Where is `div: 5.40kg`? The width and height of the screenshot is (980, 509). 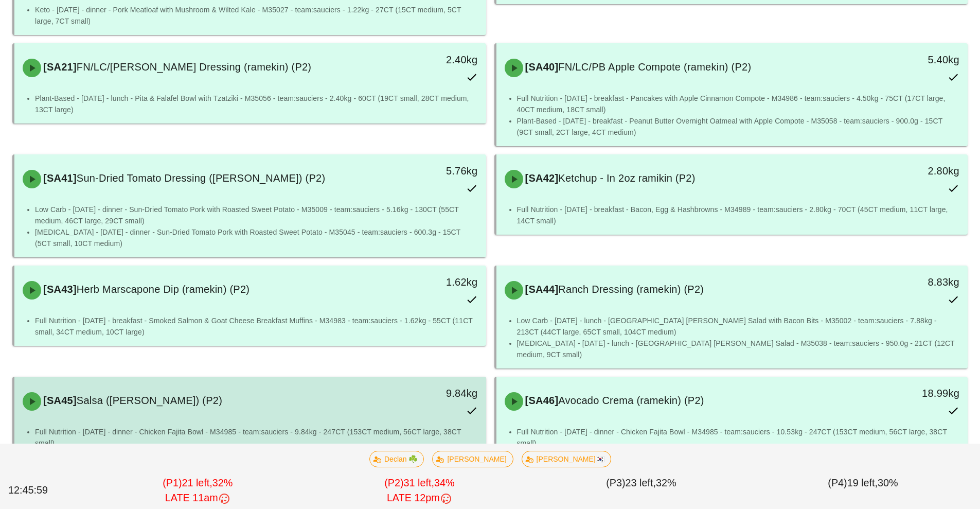
div: 5.40kg is located at coordinates (907, 60).